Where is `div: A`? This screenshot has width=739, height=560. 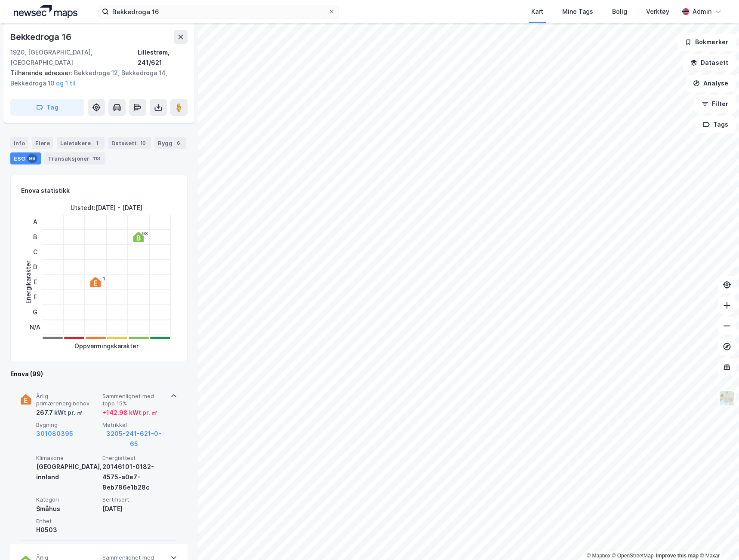 div: A is located at coordinates (35, 222).